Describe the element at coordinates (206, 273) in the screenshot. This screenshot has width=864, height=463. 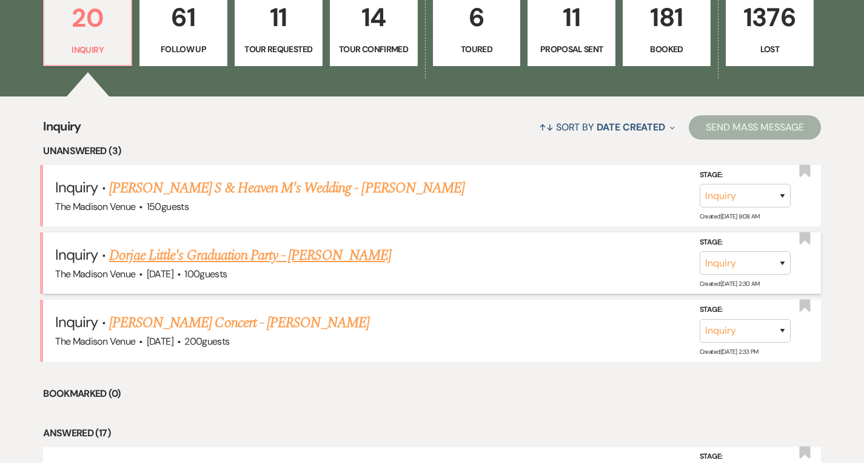
I see `span: 100 guests` at that location.